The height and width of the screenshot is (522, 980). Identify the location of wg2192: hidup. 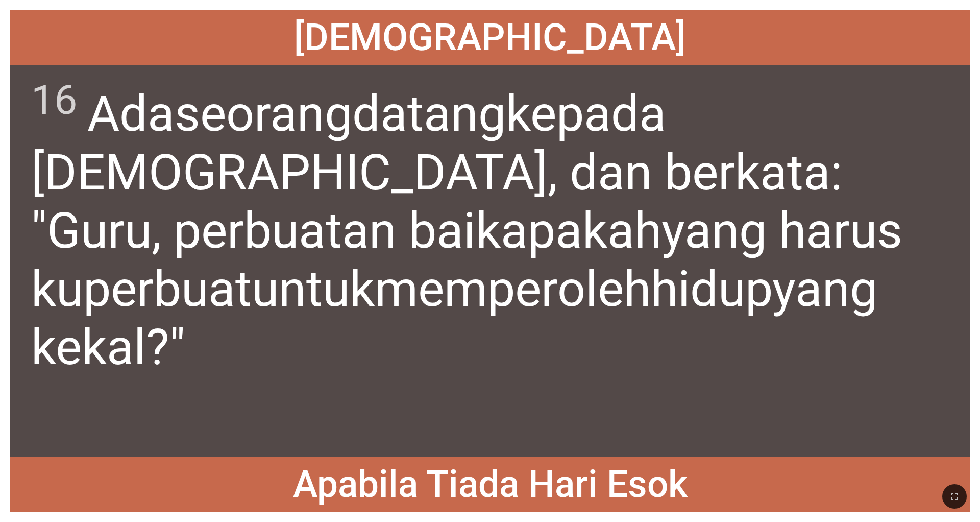
(454, 318).